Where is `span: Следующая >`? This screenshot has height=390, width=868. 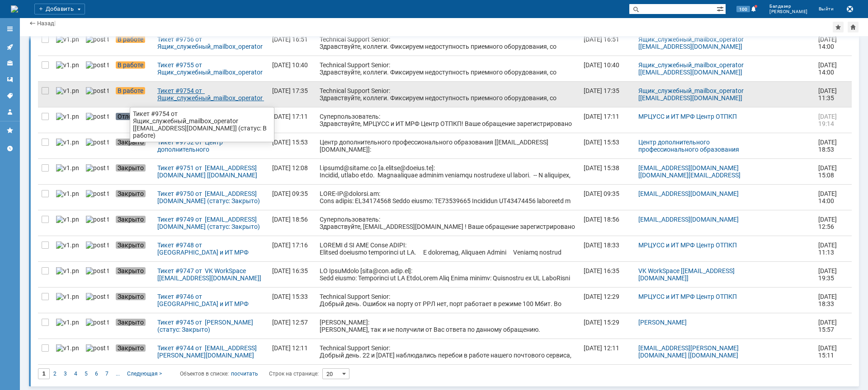 span: Следующая > is located at coordinates (144, 374).